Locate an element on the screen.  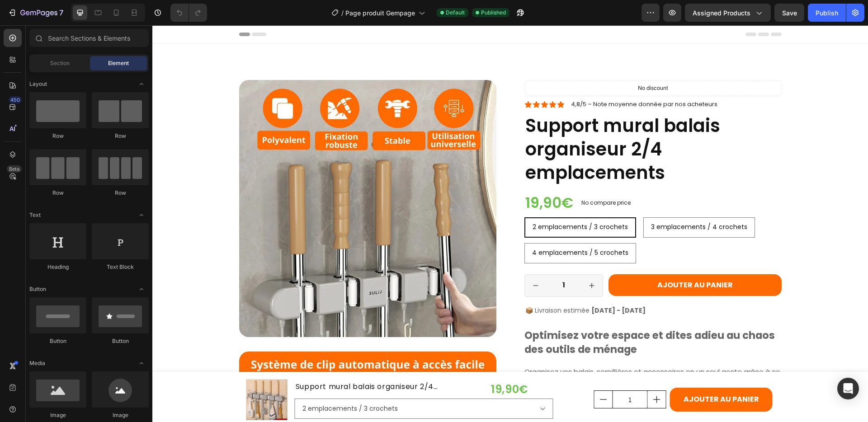
button: Assigned Products is located at coordinates (728, 12).